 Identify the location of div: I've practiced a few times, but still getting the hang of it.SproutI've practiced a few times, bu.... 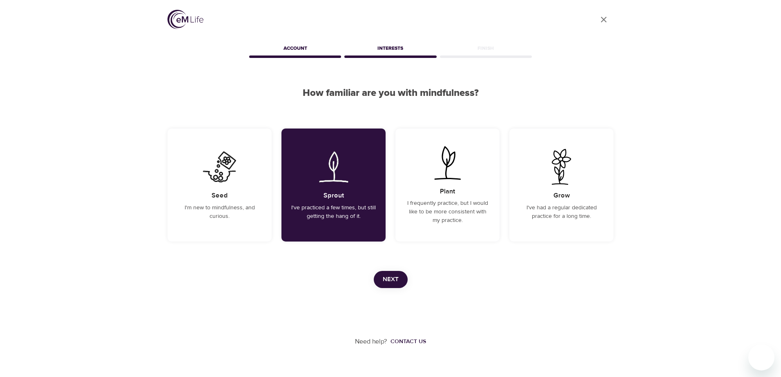
(333, 185).